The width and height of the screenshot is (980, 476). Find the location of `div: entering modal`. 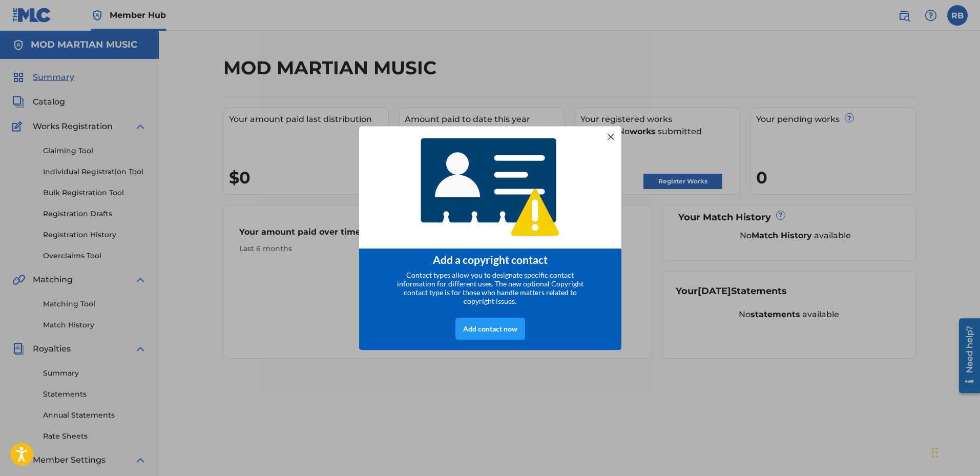

div: entering modal is located at coordinates (491, 238).